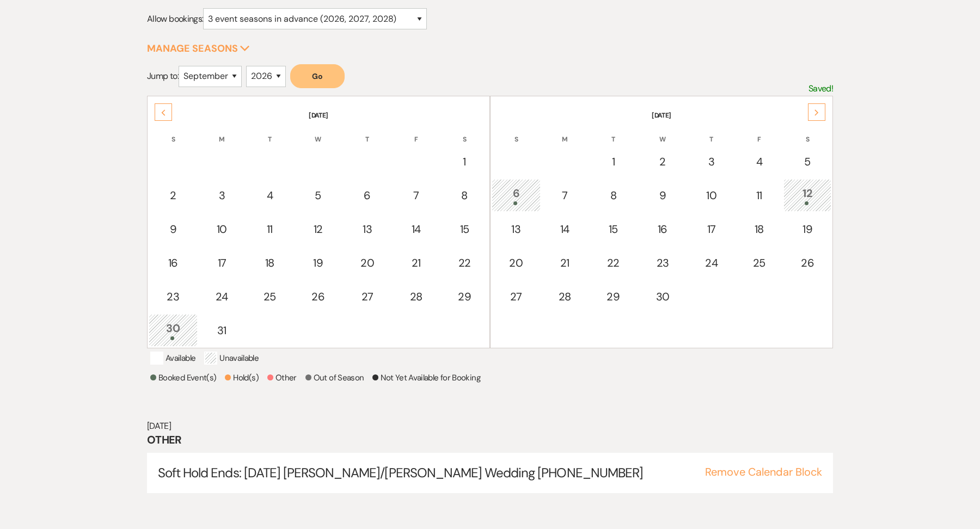 This screenshot has width=980, height=529. I want to click on button: Go, so click(318, 76).